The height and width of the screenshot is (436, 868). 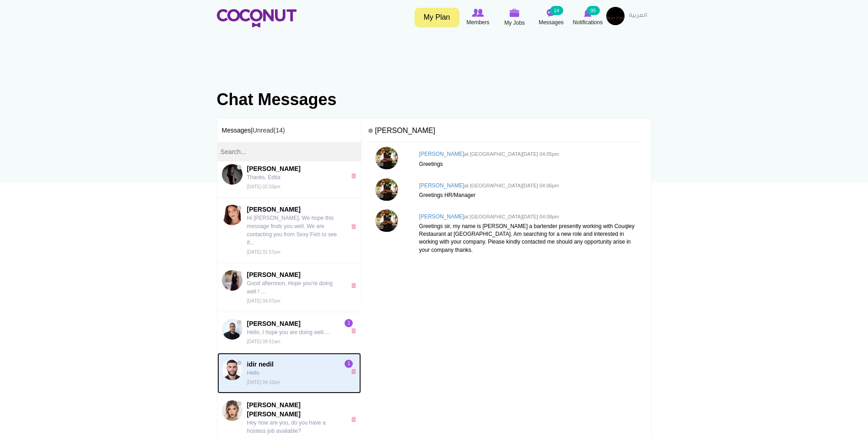 I want to click on span: idir nedil, so click(x=294, y=365).